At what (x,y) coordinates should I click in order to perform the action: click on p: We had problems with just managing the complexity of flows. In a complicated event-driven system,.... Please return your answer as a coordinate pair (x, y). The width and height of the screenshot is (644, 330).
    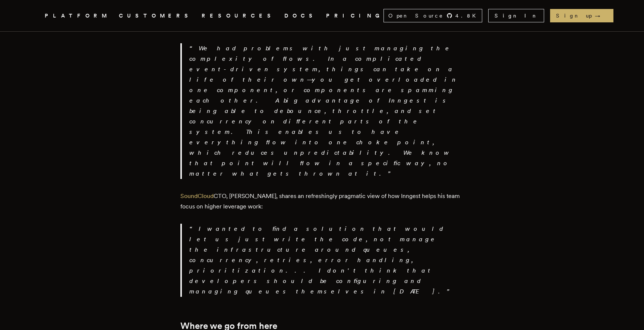
    Looking at the image, I should click on (326, 111).